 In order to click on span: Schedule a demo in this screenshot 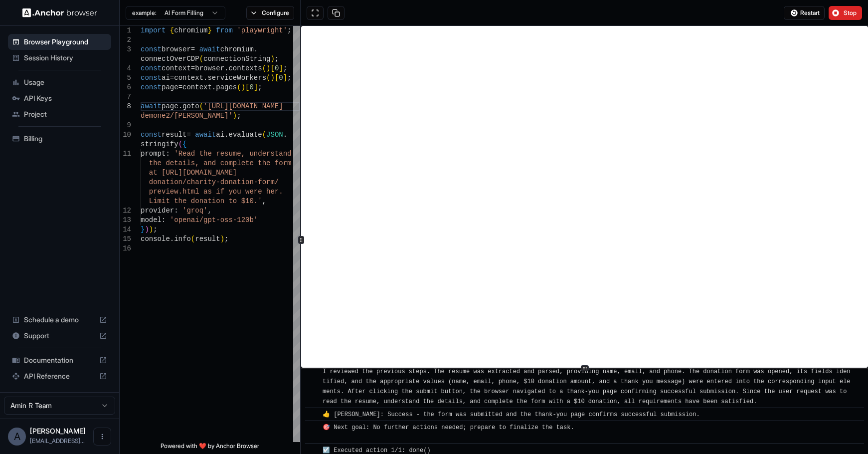, I will do `click(60, 320)`.